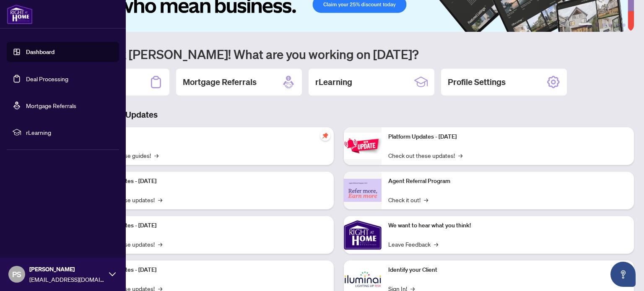 The image size is (644, 291). Describe the element at coordinates (220, 82) in the screenshot. I see `h2: Mortgage Referrals` at that location.